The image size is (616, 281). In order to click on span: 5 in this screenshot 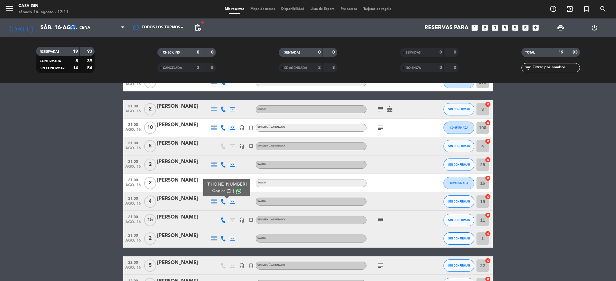, I will do `click(150, 266)`.